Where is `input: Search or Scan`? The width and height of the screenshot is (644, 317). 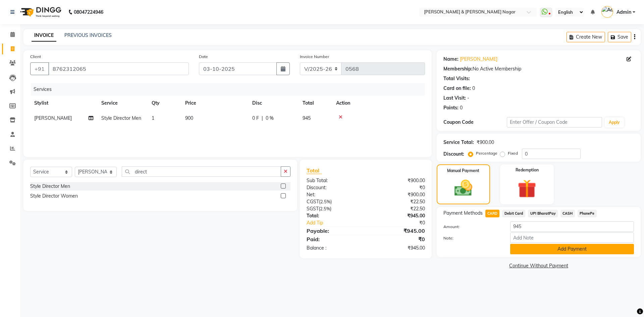 input: Search or Scan is located at coordinates (201, 171).